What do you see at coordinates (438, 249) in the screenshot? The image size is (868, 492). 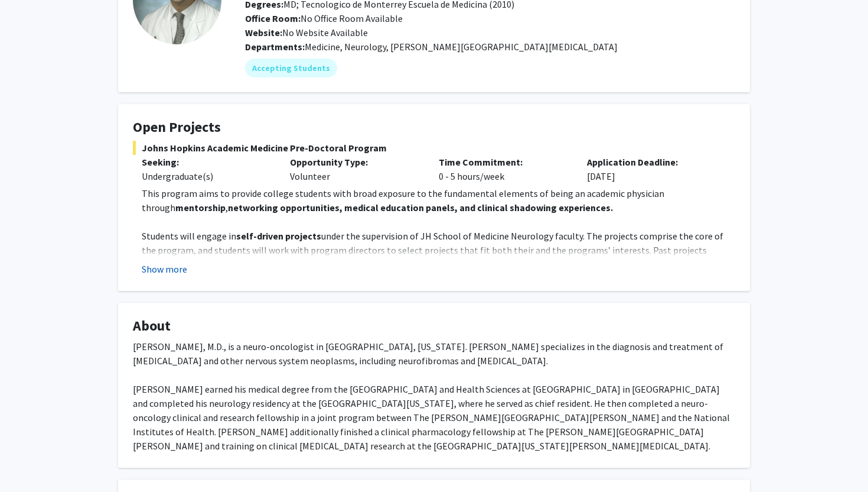 I see `p: Students will engage in under the supervision of JH School of Medicine Neurology faculty. The pro...` at bounding box center [438, 249].